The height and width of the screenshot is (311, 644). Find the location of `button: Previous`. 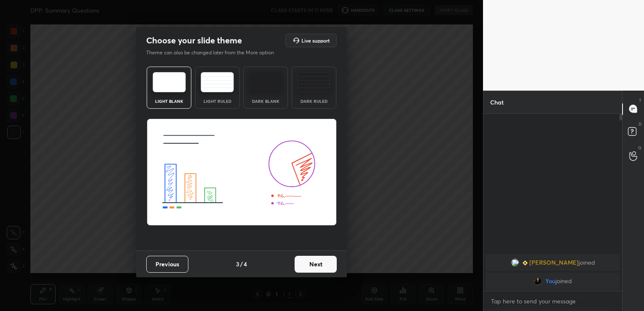

button: Previous is located at coordinates (167, 264).